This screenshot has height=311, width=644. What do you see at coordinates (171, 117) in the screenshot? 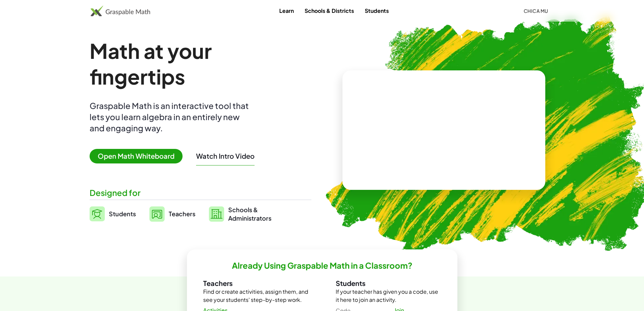
I see `div: Graspable Math is an interactive tool that lets you learn algebra in an entirely new and engaging...` at bounding box center [171, 117].